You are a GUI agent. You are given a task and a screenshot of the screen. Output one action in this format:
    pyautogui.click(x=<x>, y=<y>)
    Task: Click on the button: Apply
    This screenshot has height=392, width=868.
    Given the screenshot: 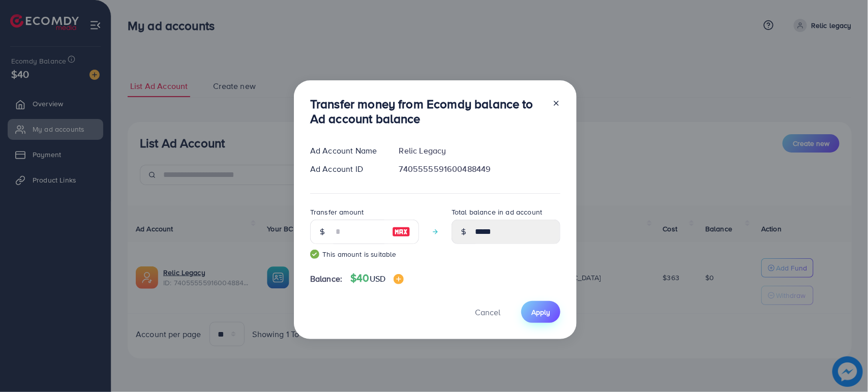 What is the action you would take?
    pyautogui.click(x=541, y=312)
    